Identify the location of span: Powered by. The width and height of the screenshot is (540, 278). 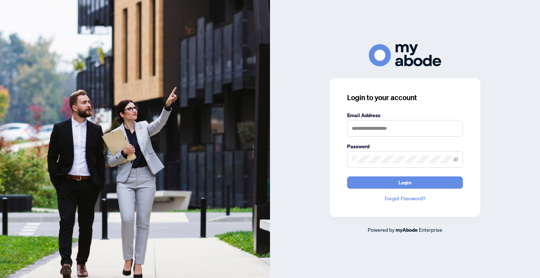
(381, 230).